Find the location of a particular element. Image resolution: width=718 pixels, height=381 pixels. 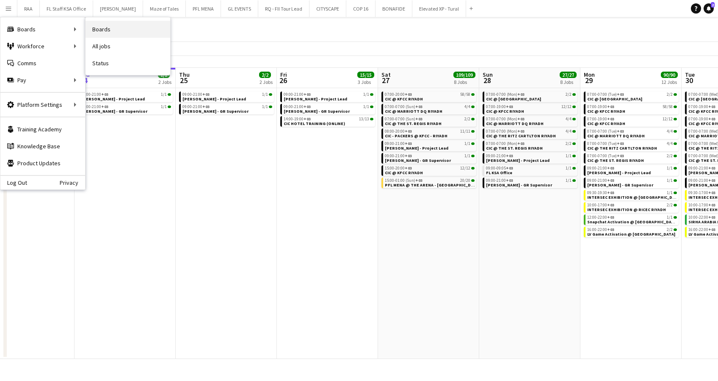

span: Sun is located at coordinates (488, 74).